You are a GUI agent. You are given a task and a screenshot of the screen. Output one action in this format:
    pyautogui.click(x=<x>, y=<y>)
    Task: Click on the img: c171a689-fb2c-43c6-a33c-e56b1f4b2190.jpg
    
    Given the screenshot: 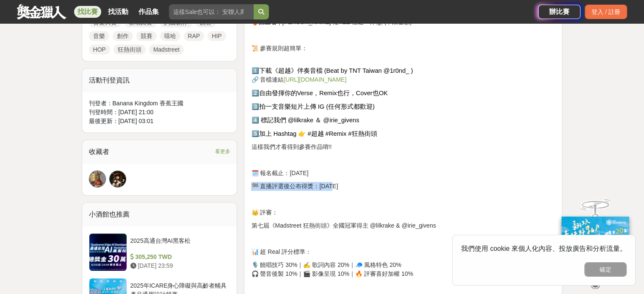 What is the action you would take?
    pyautogui.click(x=595, y=244)
    